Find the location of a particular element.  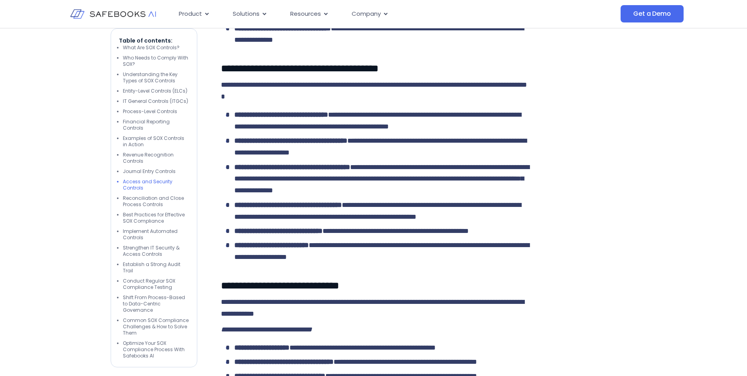

span: Resources is located at coordinates (306, 14).